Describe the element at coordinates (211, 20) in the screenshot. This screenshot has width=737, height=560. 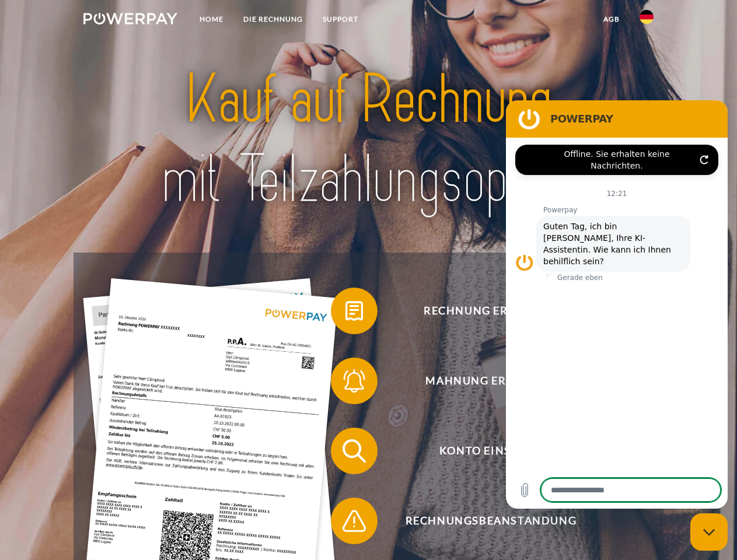
I see `a: Home` at that location.